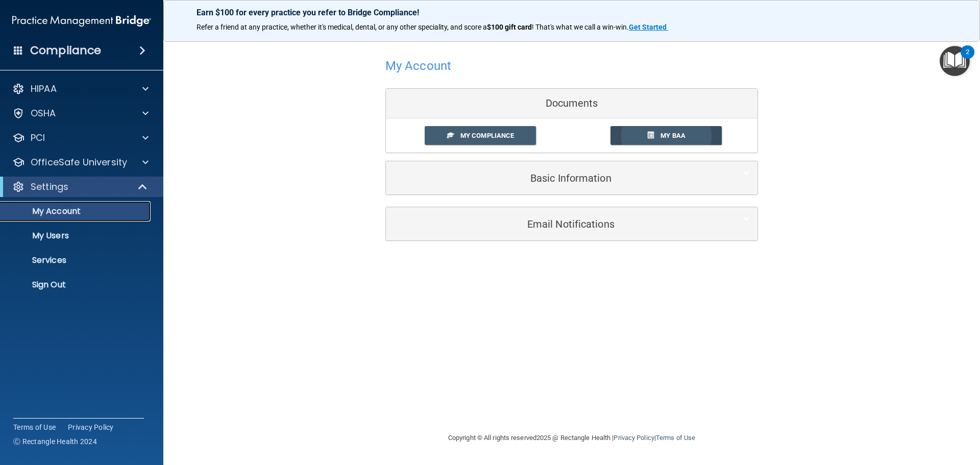 The width and height of the screenshot is (980, 465). Describe the element at coordinates (572, 178) in the screenshot. I see `a: Basic Information` at that location.